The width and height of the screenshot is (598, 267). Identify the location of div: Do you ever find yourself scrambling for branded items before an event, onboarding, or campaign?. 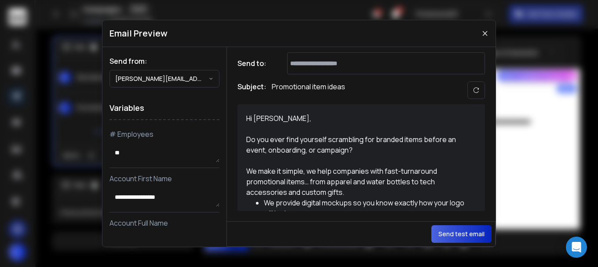
(356, 145).